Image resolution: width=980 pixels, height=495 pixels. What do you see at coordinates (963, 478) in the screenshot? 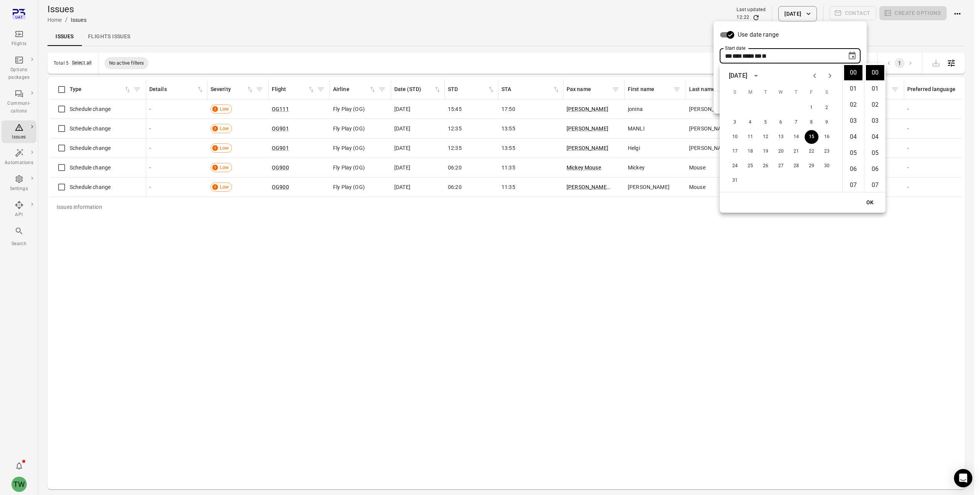
I see `div: Open Intercom Messenger` at bounding box center [963, 478].